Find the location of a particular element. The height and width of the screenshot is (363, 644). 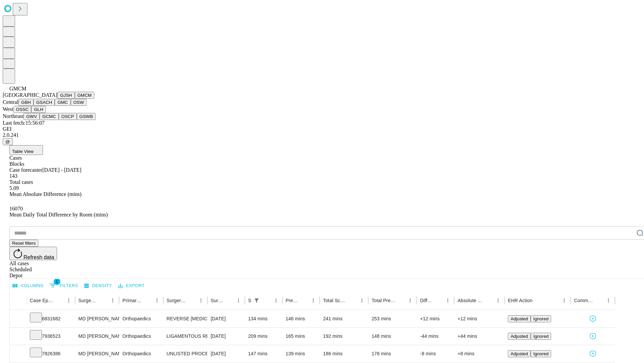

div: 134 mins is located at coordinates (264, 319).